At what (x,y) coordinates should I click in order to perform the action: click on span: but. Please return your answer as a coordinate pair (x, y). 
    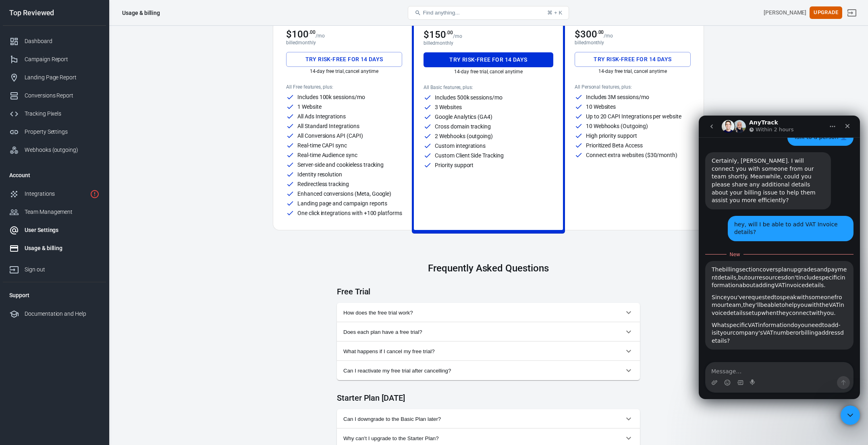
    Looking at the image, I should click on (44, 162).